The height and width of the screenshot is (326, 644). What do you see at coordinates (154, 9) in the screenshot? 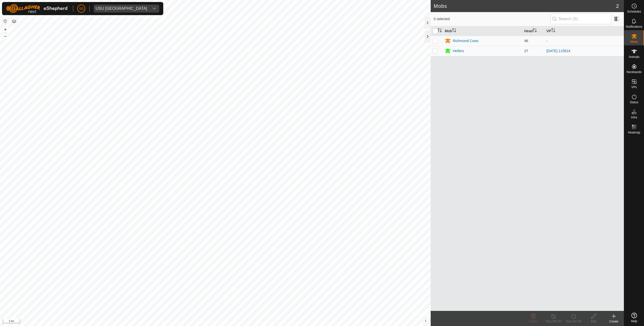
I see `div: dropdown trigger` at bounding box center [154, 9].